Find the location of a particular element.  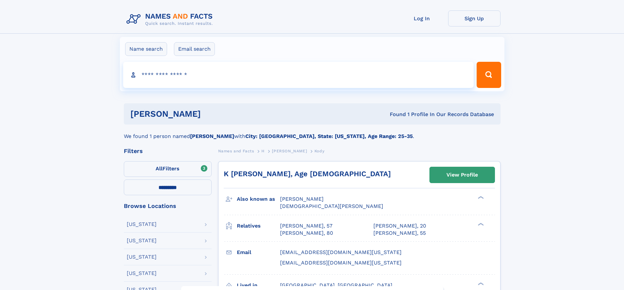

div: Browse Locations is located at coordinates (168, 206).